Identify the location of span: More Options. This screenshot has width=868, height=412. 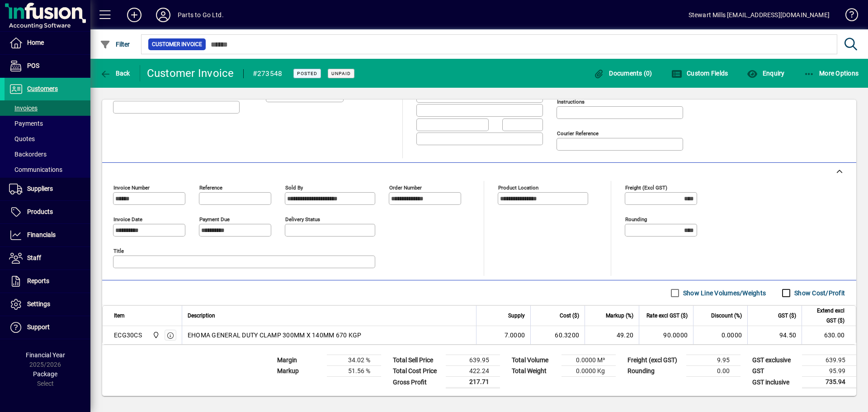
(832, 73).